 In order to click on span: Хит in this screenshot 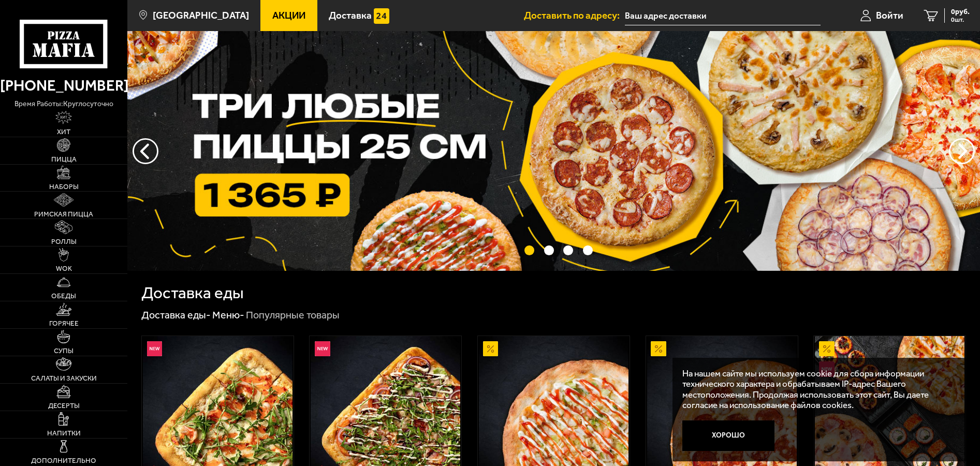, I will do `click(64, 132)`.